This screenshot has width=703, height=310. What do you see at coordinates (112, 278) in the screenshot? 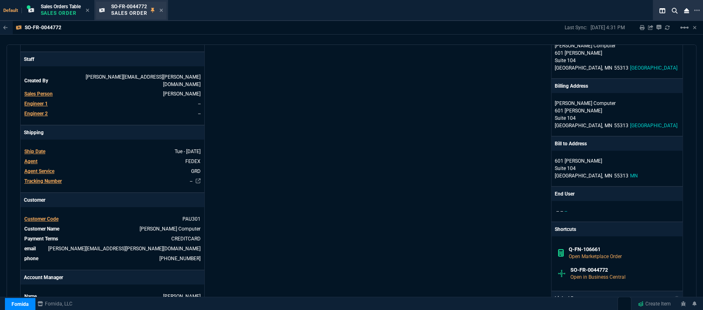
I see `p: Account Manager` at bounding box center [112, 278].